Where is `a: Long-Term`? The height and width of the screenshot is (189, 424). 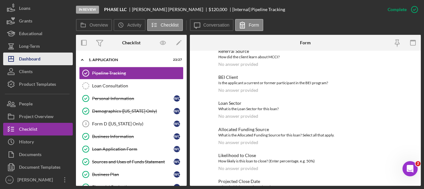
a: Long-Term is located at coordinates (38, 46).